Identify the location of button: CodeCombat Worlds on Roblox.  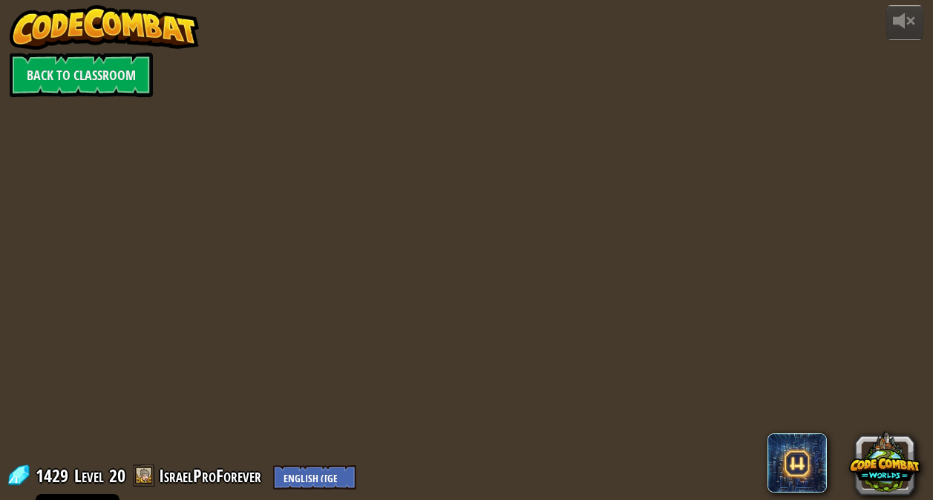
(884, 463).